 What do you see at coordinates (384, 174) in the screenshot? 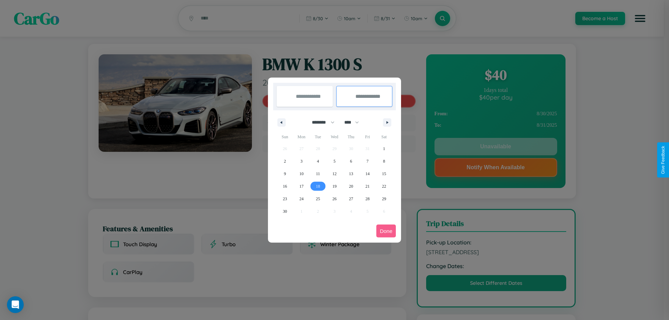
I see `span: 15` at bounding box center [384, 174].